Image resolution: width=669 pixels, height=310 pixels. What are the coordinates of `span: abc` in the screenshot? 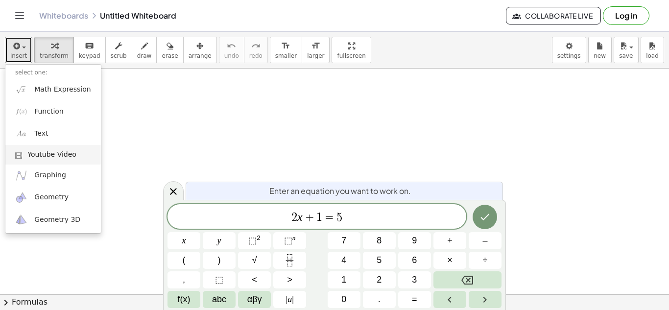 It's located at (219, 299).